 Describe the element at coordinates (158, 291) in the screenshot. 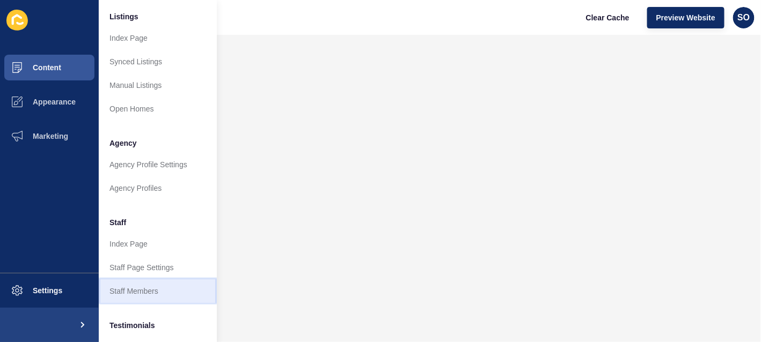

I see `a: Staff Members` at that location.